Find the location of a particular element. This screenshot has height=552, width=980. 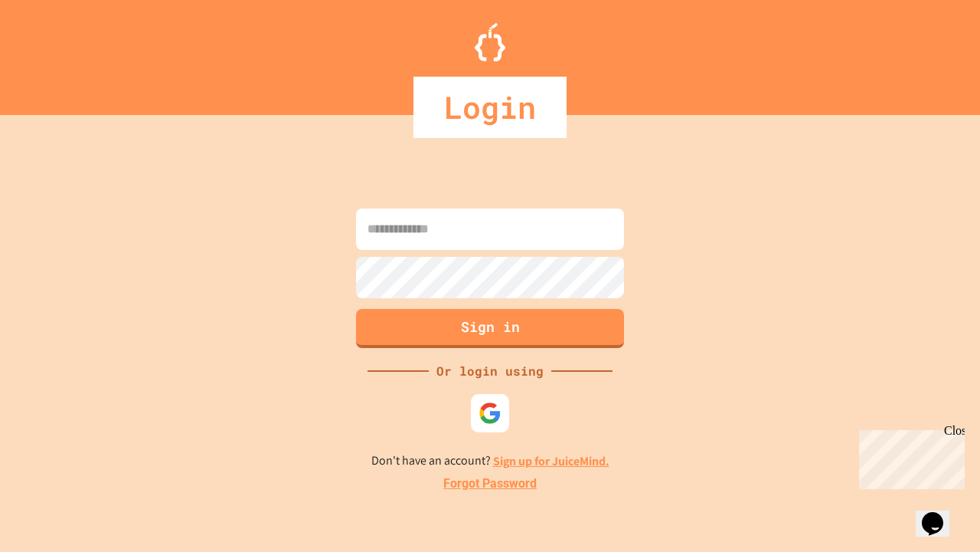

div: Chat with us now!Close is located at coordinates (56, 51).